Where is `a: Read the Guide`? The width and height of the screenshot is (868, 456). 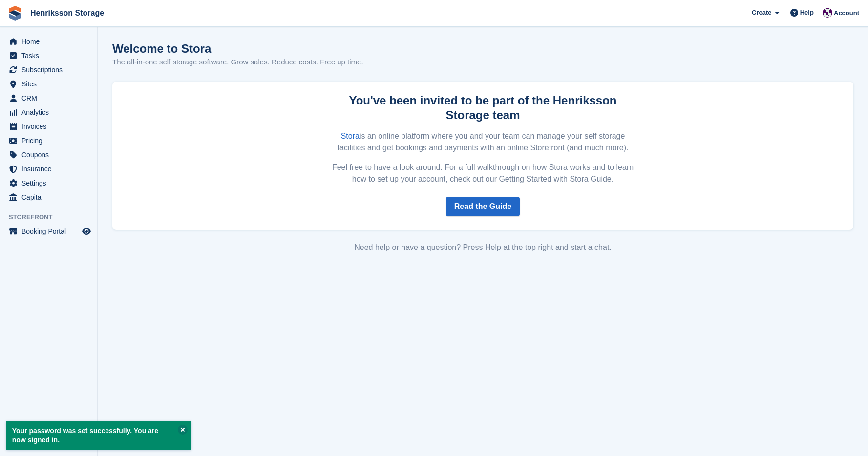 a: Read the Guide is located at coordinates (482, 206).